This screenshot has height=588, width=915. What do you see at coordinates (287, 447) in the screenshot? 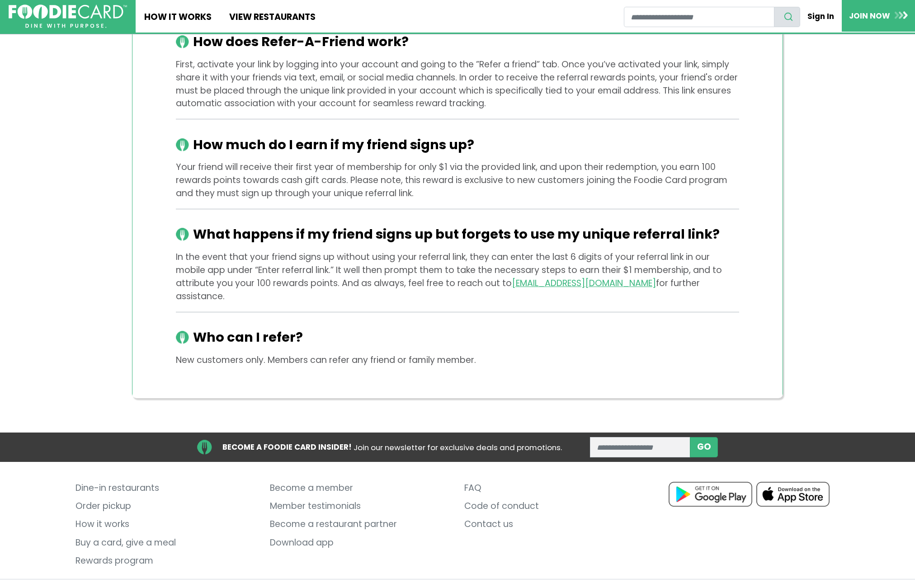
I see `strong: BECOME A FOODIE CARD INSIDER!` at bounding box center [287, 447].